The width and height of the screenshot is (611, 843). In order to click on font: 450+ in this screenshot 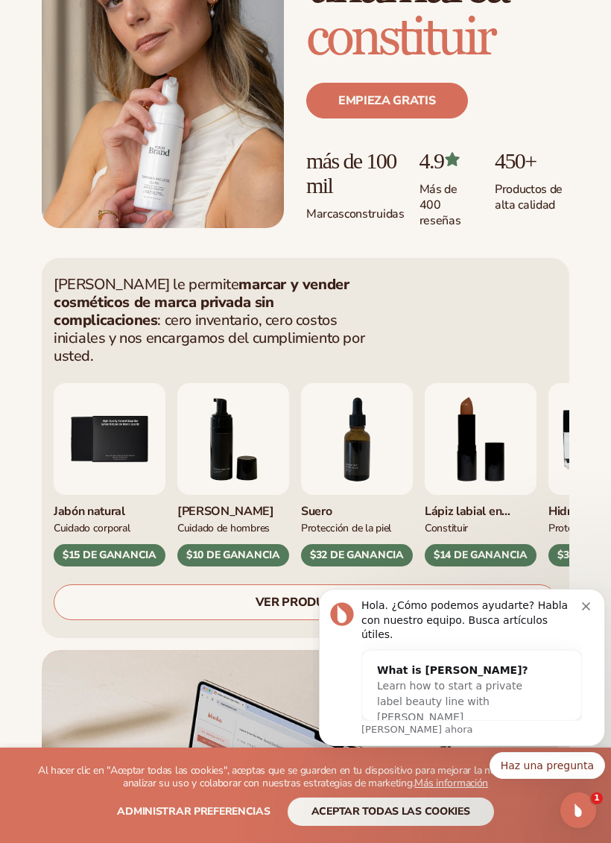, I will do `click(516, 160)`.